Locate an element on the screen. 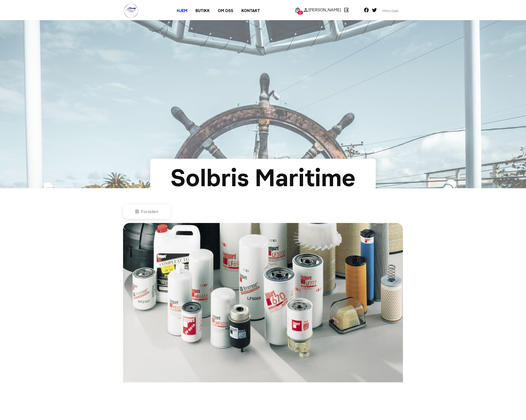 The width and height of the screenshot is (526, 420). a: Om oss is located at coordinates (225, 11).